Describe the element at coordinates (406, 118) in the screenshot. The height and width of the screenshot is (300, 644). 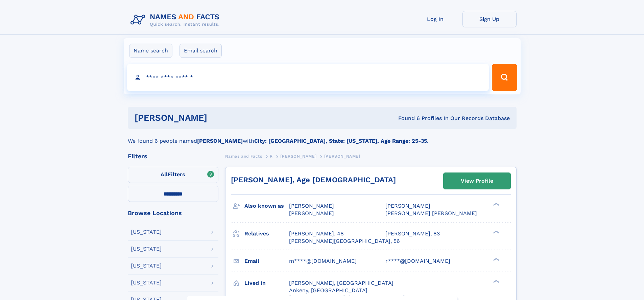
I see `div: Found 6 Profiles In Our Records Database` at that location.